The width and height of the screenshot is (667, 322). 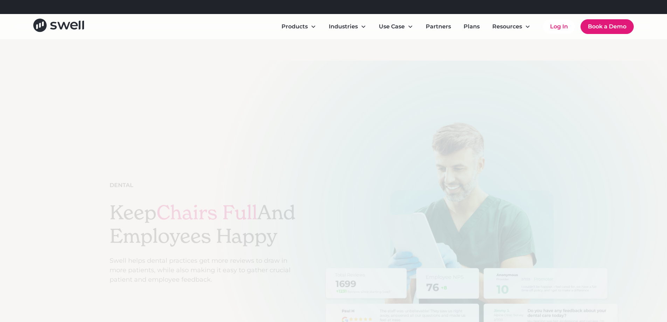 What do you see at coordinates (438, 27) in the screenshot?
I see `a: Partners` at bounding box center [438, 27].